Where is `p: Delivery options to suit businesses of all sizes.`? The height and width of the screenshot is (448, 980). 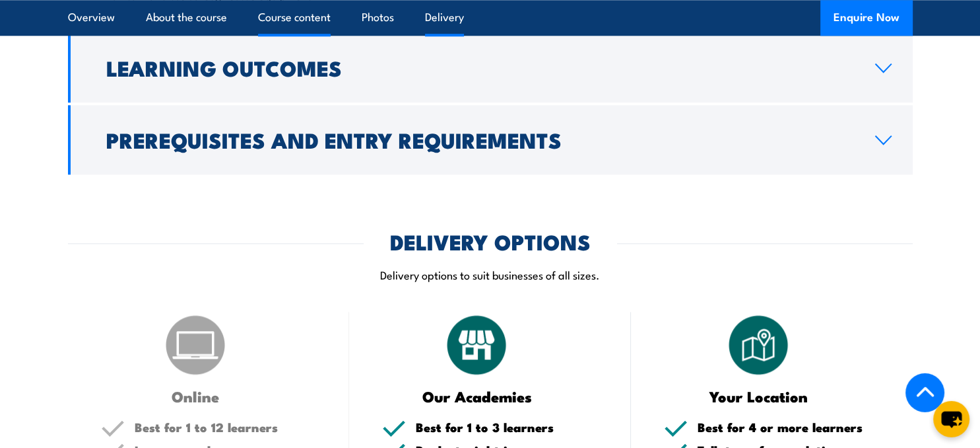 p: Delivery options to suit businesses of all sizes. is located at coordinates (490, 275).